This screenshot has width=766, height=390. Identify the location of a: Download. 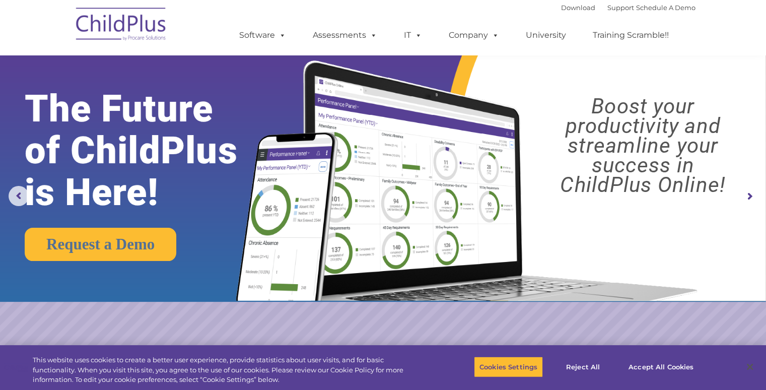
(578, 8).